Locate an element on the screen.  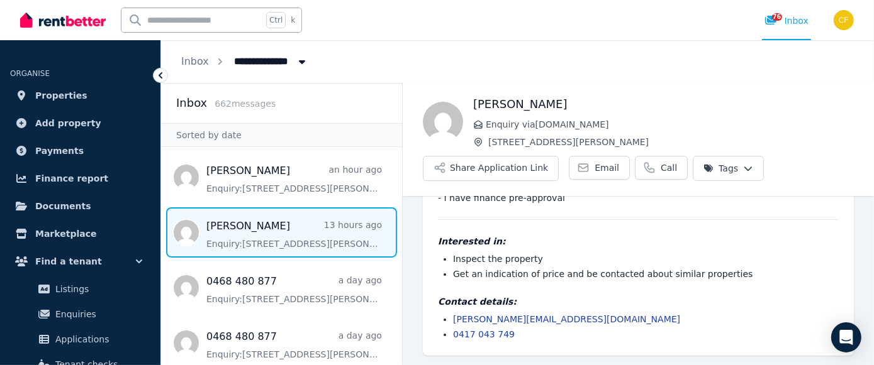
img: Christos Fassoulidis is located at coordinates (844, 20).